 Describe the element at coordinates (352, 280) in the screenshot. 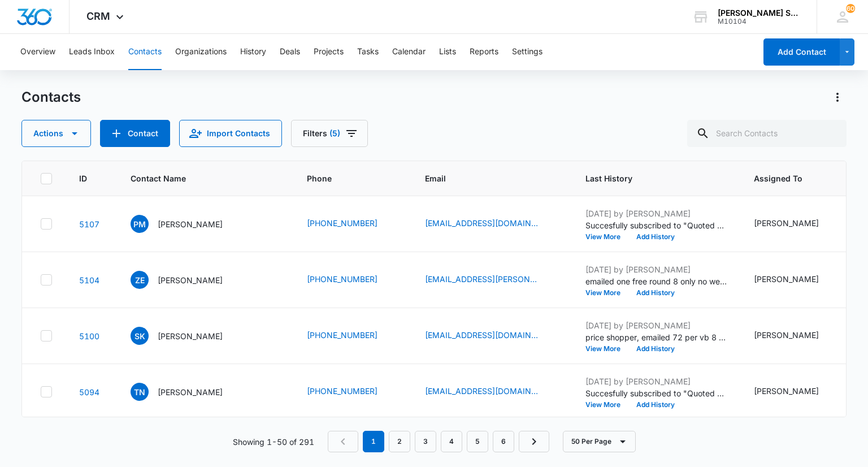

I see `div: Phone - (630) 303-0616 - Select to Edit Field` at that location.